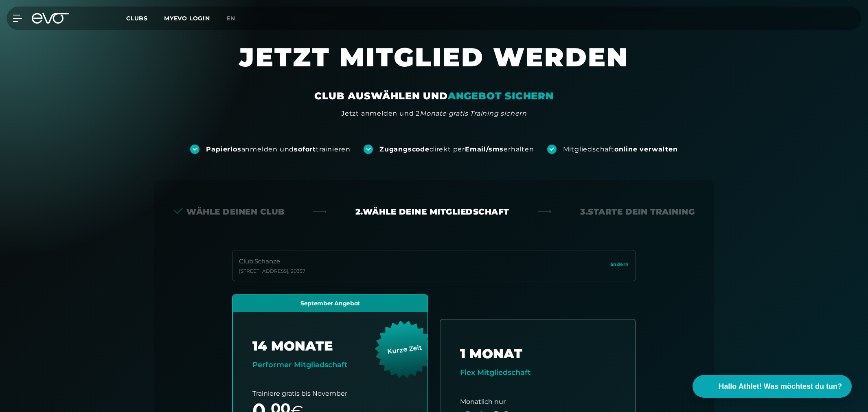 This screenshot has width=868, height=412. What do you see at coordinates (231, 18) in the screenshot?
I see `span: en` at bounding box center [231, 18].